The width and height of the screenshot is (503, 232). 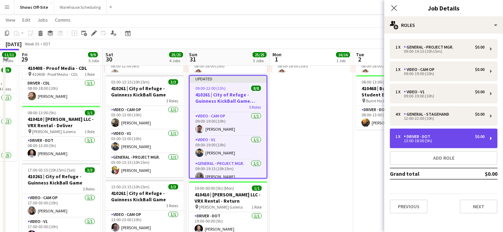 I want to click on td: $0.00, so click(x=481, y=174).